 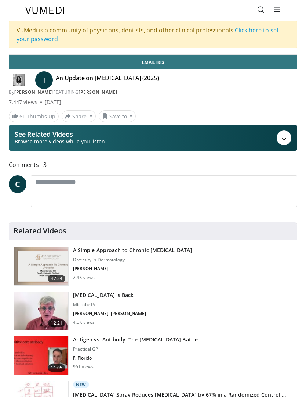 What do you see at coordinates (57, 368) in the screenshot?
I see `span: 11:05` at bounding box center [57, 368].